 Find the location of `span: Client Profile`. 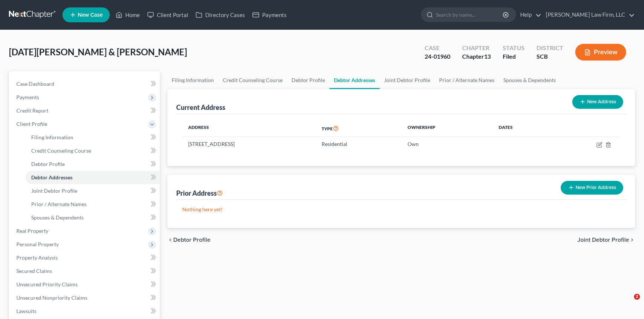

span: Client Profile is located at coordinates (32, 124).